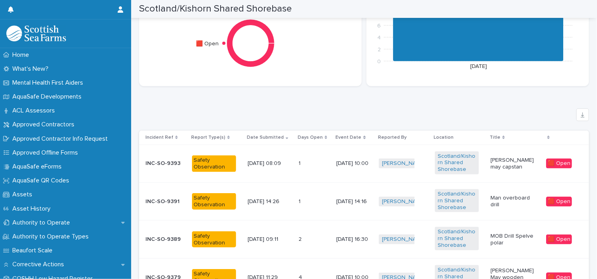  What do you see at coordinates (379, 62) in the screenshot?
I see `tspan: 0` at bounding box center [379, 62].